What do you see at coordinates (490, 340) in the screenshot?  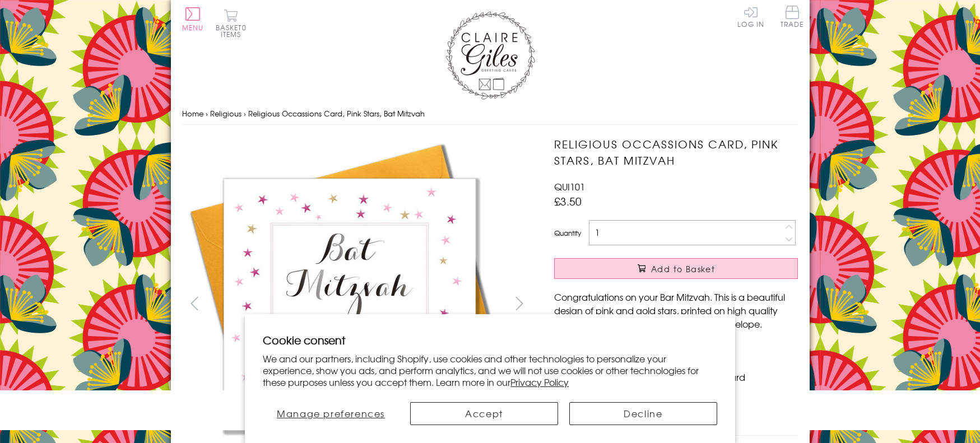 I see `h2: Cookie consent` at bounding box center [490, 340].